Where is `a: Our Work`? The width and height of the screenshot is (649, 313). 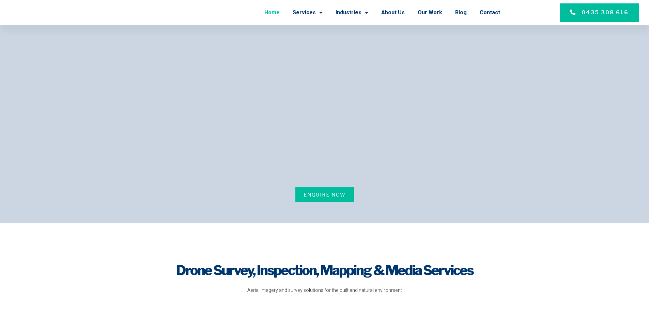
a: Our Work is located at coordinates (430, 13).